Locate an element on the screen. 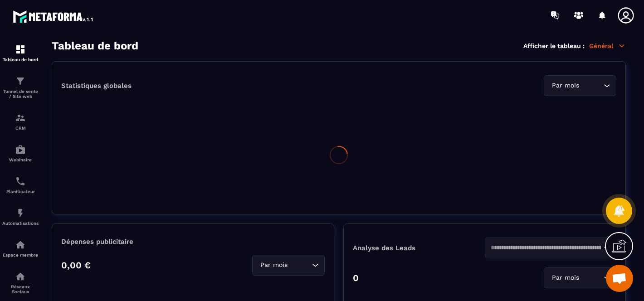 The width and height of the screenshot is (644, 301). p: Statistiques globales is located at coordinates (96, 86).